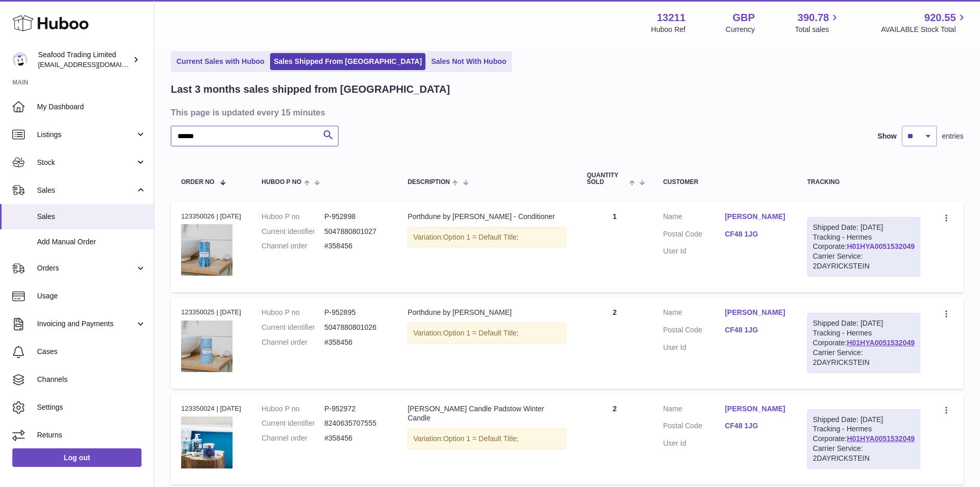  Describe the element at coordinates (615, 247) in the screenshot. I see `td: 1` at that location.